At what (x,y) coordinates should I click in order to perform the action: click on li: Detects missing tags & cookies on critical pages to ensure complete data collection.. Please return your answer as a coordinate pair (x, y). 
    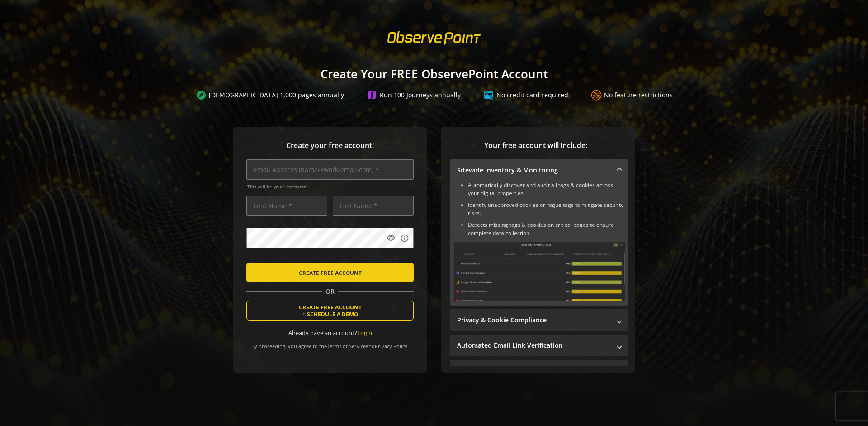
    Looking at the image, I should click on (546, 229).